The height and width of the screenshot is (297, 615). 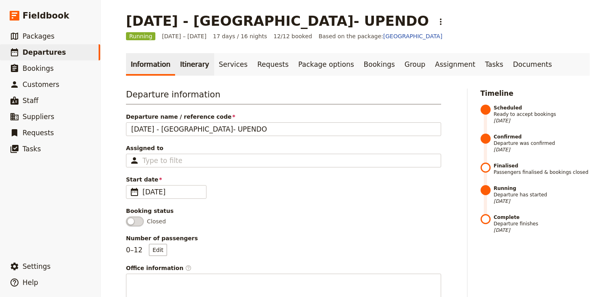 What do you see at coordinates (495, 64) in the screenshot?
I see `a: Tasks` at bounding box center [495, 64].